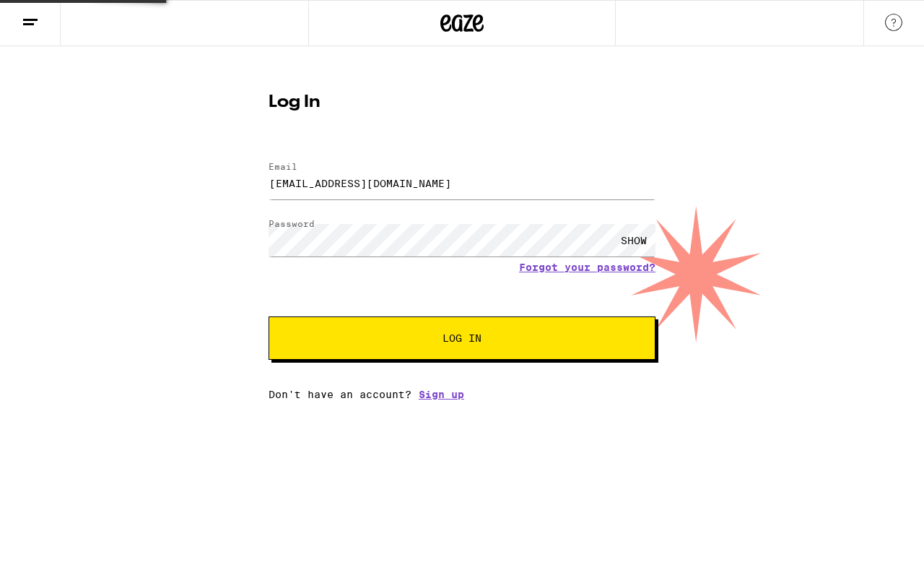 This screenshot has height=578, width=924. Describe the element at coordinates (283, 166) in the screenshot. I see `label: Email` at that location.